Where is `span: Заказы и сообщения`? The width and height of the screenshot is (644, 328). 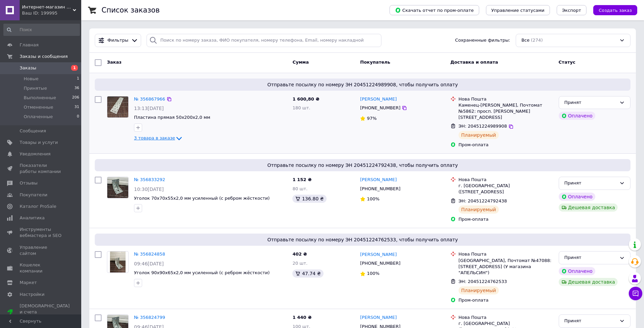 span: Заказы и сообщения is located at coordinates (44, 57).